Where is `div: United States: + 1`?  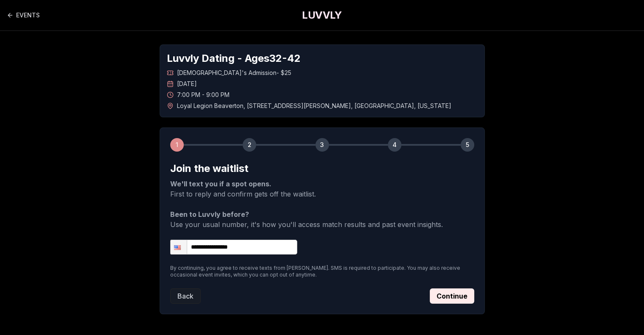
div: United States: + 1 is located at coordinates (179, 247).